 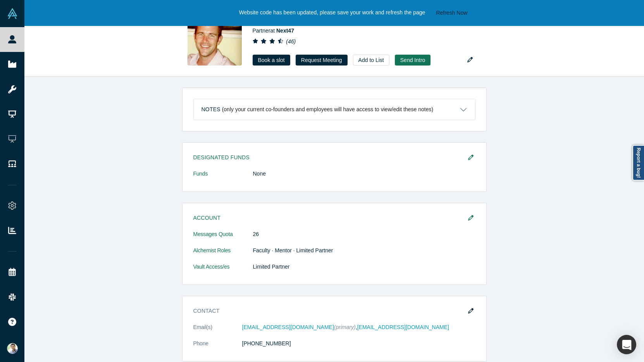 What do you see at coordinates (13, 13) in the screenshot?
I see `img: Alchemist Vault Logo` at bounding box center [13, 13].